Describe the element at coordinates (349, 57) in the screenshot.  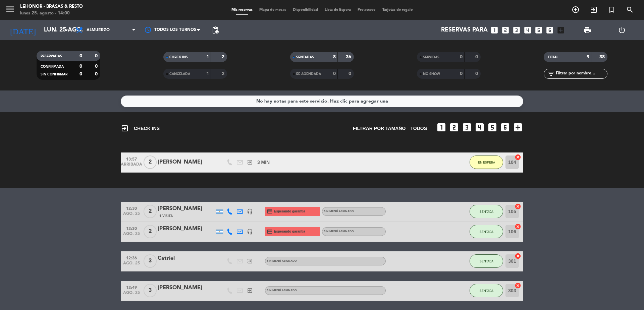
I see `strong: 36` at that location.